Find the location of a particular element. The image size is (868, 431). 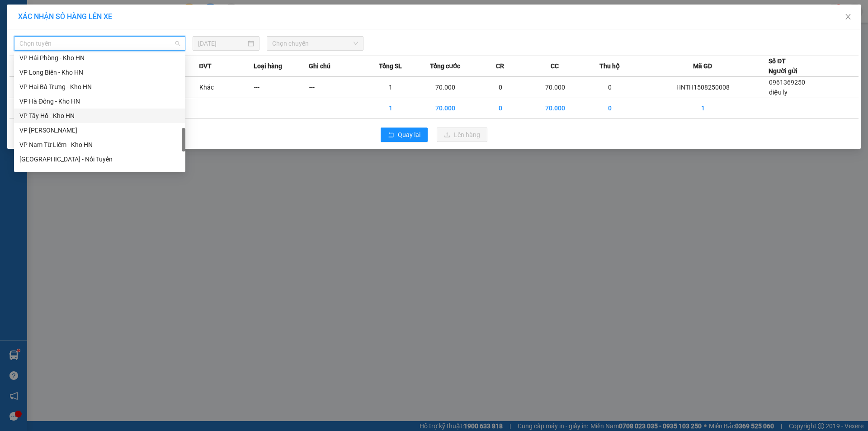

button: Close is located at coordinates (848, 17).